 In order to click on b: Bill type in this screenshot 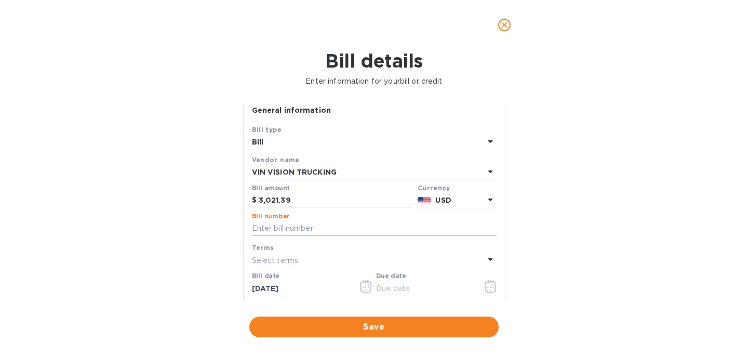, I will do `click(267, 129)`.